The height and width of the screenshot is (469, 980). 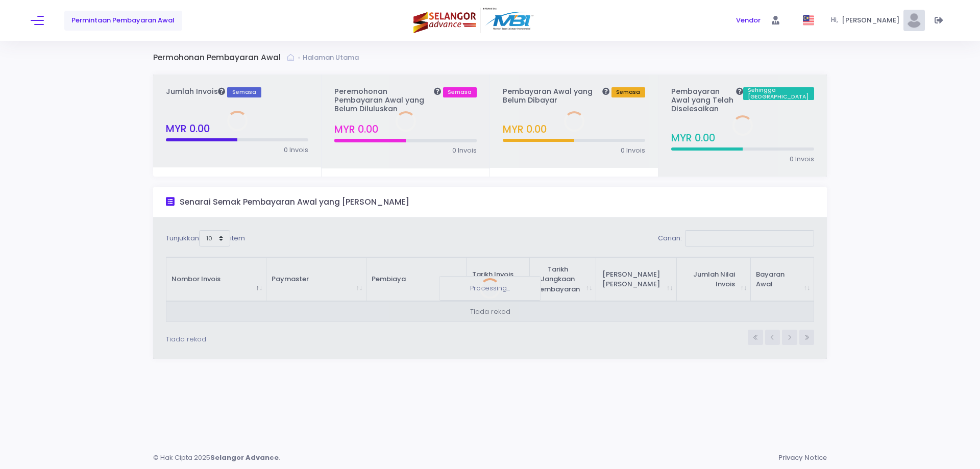 I want to click on img: Logo, so click(x=474, y=21).